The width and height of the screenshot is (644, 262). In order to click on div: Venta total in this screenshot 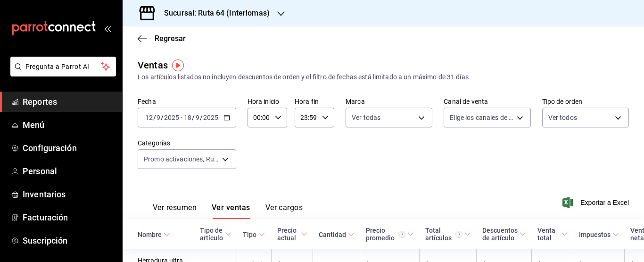, I will do `click(548, 234)`.